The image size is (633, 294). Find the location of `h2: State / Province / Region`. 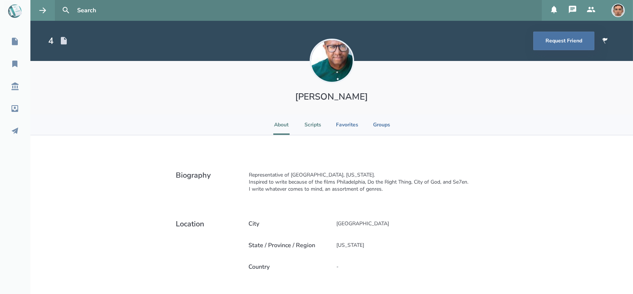

h2: State / Province / Region is located at coordinates (290, 245).